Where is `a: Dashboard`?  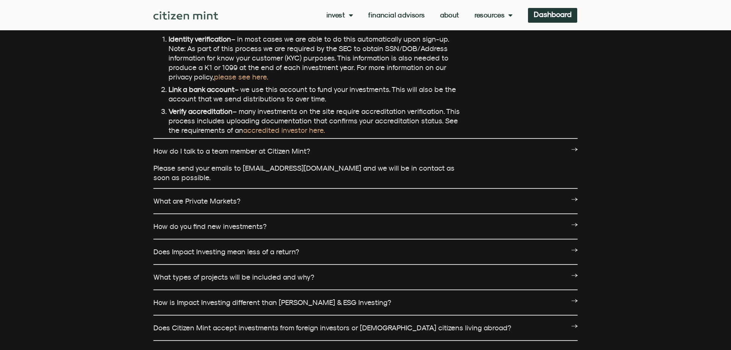 a: Dashboard is located at coordinates (553, 15).